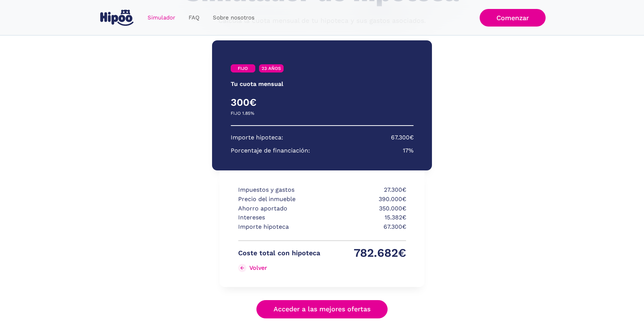  I want to click on a: FAQ, so click(194, 18).